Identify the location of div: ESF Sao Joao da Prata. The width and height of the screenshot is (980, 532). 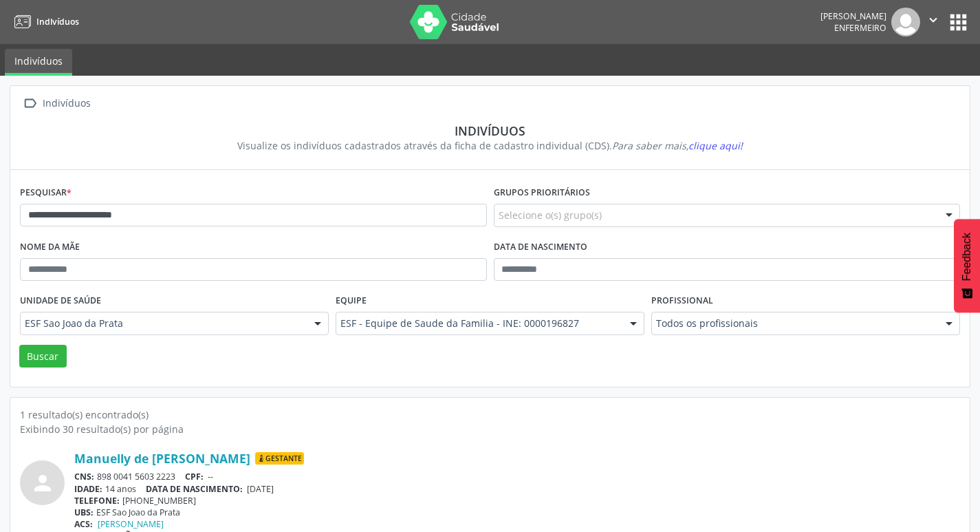
(517, 512).